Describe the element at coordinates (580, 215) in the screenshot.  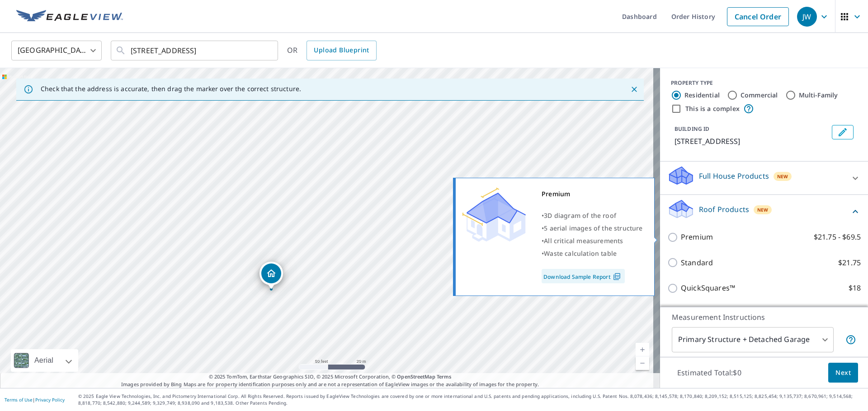
I see `span: 3D diagram of the roof` at that location.